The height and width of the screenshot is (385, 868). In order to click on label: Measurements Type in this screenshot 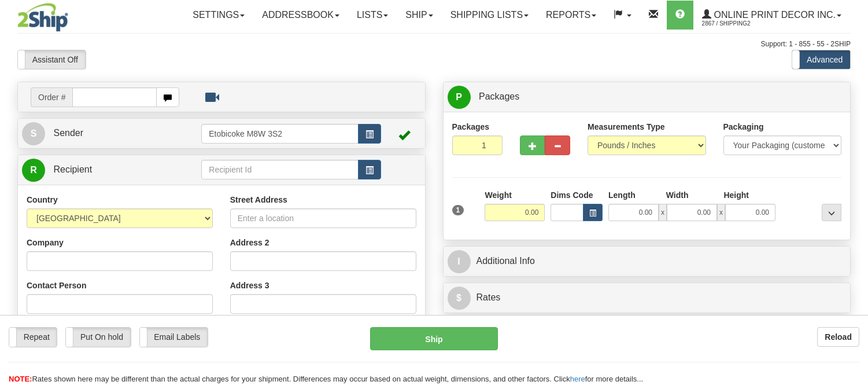, I will do `click(627, 127)`.